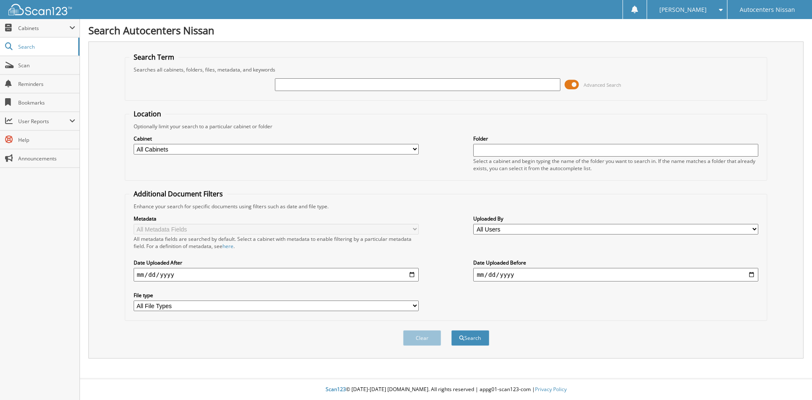 Image resolution: width=812 pixels, height=400 pixels. I want to click on legend: Additional Document Filters, so click(178, 194).